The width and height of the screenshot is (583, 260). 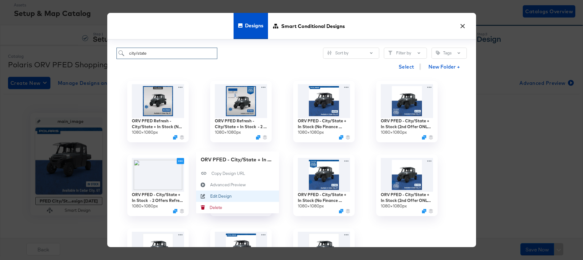 What do you see at coordinates (158, 185) in the screenshot?
I see `div: ORV PFED - City/State + In Stock - 2 Offers Refresh + snowflake fix1080×1080pxDuplicate` at bounding box center [158, 185].